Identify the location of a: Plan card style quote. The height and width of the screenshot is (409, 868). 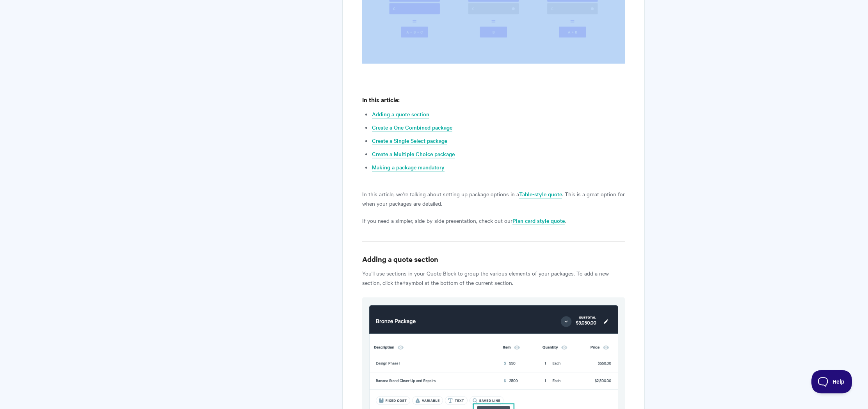
(539, 221).